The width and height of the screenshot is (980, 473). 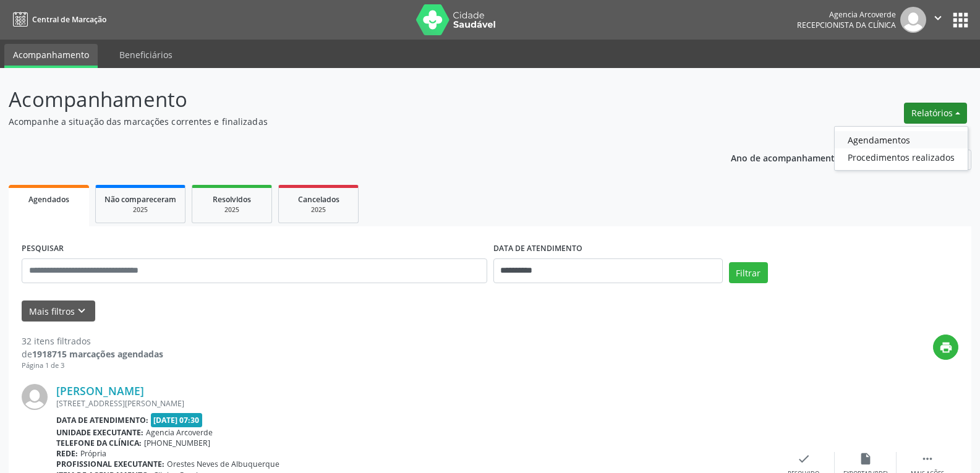 I want to click on button: Relatórios, so click(x=936, y=114).